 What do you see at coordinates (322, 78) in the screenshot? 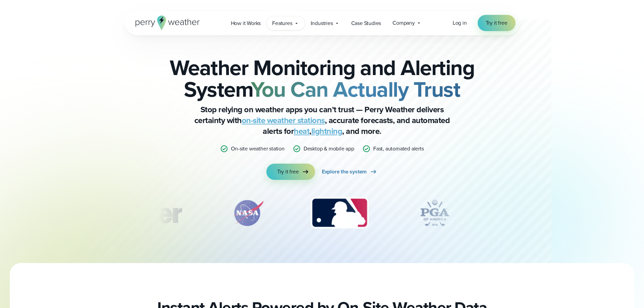
I see `h2: Weather Monitoring and Alerting System` at bounding box center [322, 78].